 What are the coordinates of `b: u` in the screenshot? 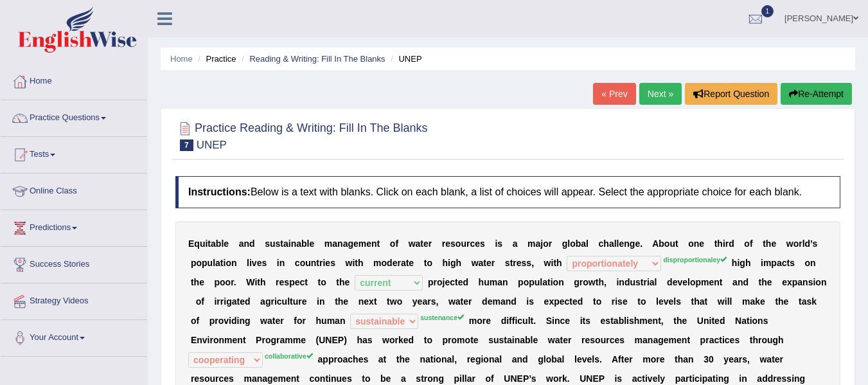 It's located at (632, 283).